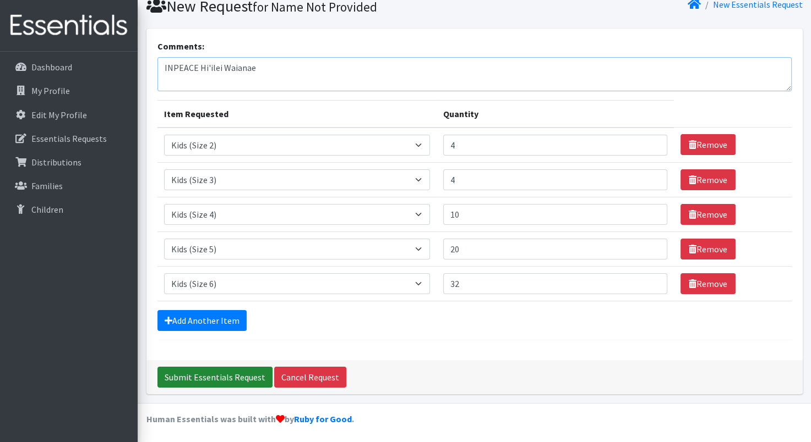 The width and height of the screenshot is (811, 442). Describe the element at coordinates (310, 377) in the screenshot. I see `a: Cancel Request` at that location.